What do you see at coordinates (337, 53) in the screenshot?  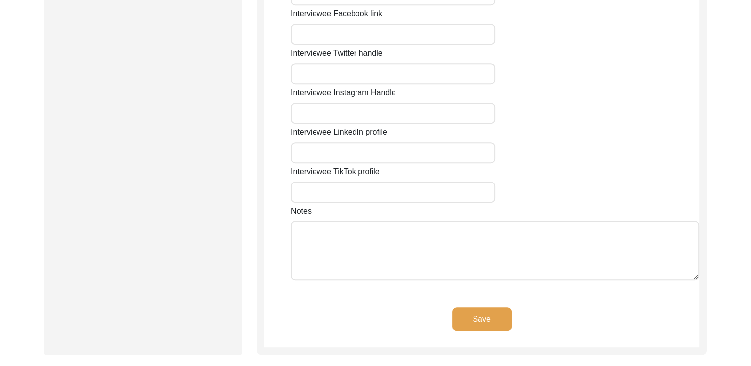 I see `label: Interviewee Twitter handle` at bounding box center [337, 53].